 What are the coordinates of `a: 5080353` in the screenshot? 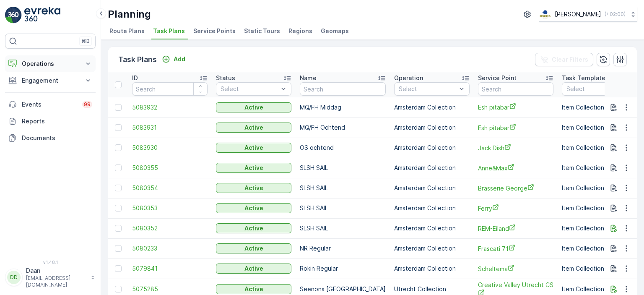 It's located at (170, 208).